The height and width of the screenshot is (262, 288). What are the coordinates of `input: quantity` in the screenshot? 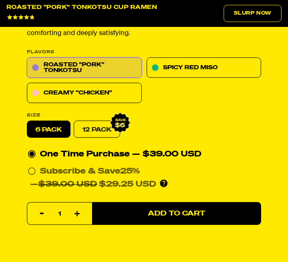 It's located at (59, 214).